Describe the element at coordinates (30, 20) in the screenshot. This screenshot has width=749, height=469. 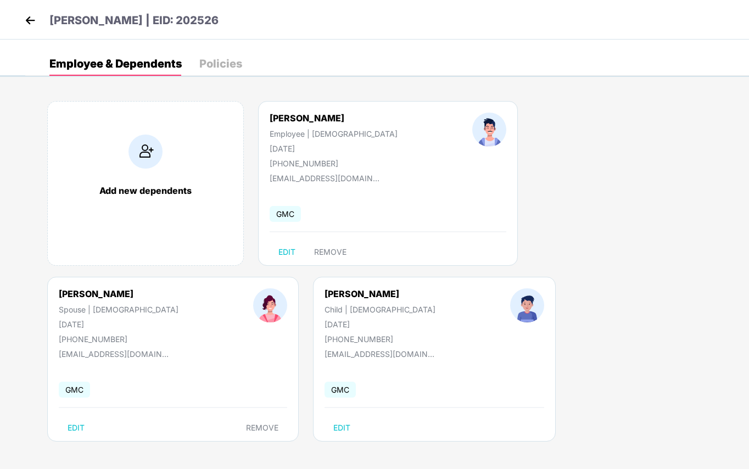
I see `img: back` at that location.